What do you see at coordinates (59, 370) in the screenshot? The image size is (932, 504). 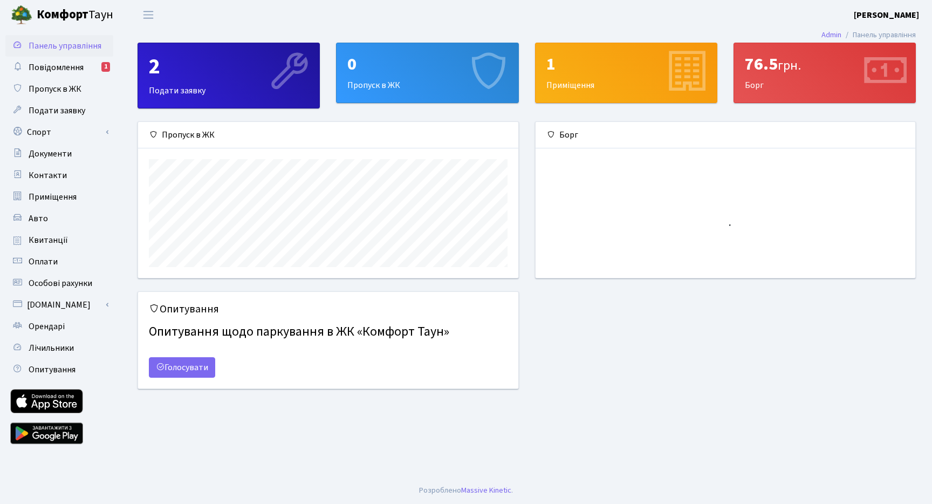 I see `a: Опитування` at bounding box center [59, 370].